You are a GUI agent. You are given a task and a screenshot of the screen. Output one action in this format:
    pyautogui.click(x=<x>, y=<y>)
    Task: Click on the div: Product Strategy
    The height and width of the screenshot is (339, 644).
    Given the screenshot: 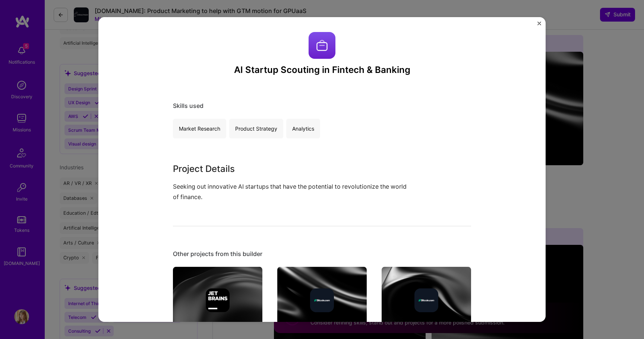 What is the action you would take?
    pyautogui.click(x=256, y=129)
    